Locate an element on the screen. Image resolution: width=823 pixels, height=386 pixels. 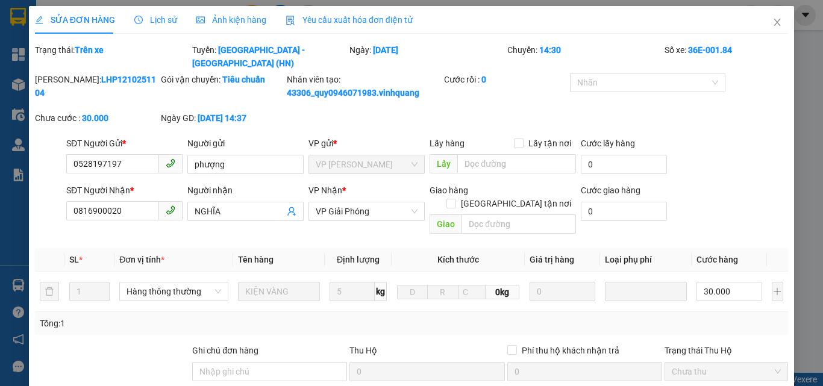
span: Yêu cầu xuất hóa đơn điện tử is located at coordinates (349, 20).